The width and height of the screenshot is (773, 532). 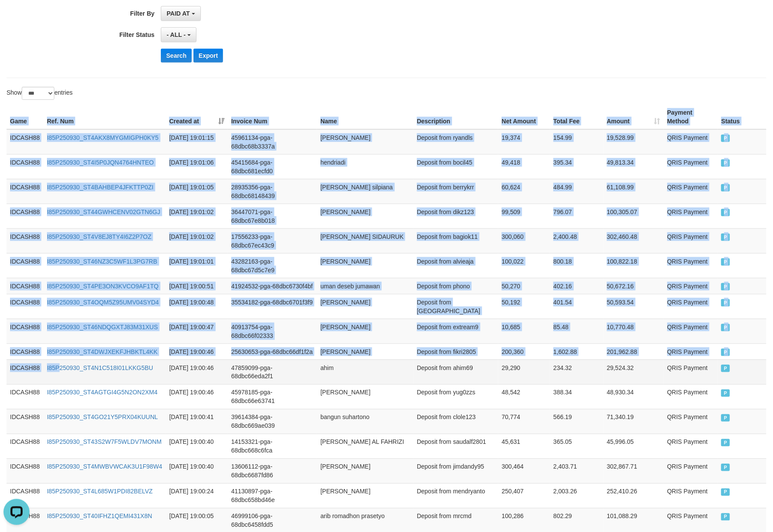 I want to click on td: bangun suhartono, so click(x=365, y=422).